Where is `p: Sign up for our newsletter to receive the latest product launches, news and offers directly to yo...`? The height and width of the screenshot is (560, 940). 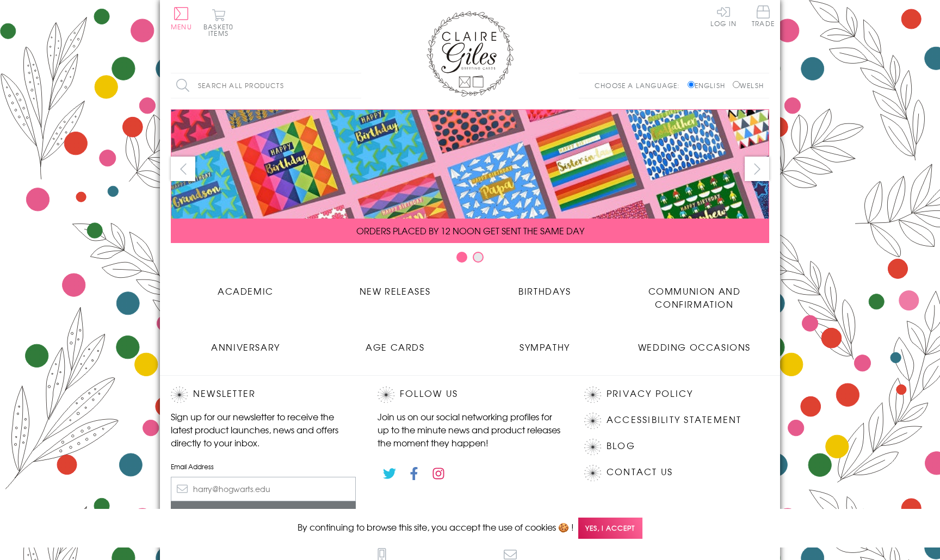 p: Sign up for our newsletter to receive the latest product launches, news and offers directly to yo... is located at coordinates (263, 429).